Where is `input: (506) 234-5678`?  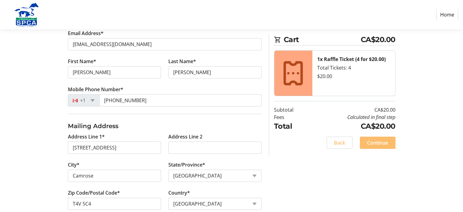
input: (506) 234-5678 is located at coordinates (180, 100).